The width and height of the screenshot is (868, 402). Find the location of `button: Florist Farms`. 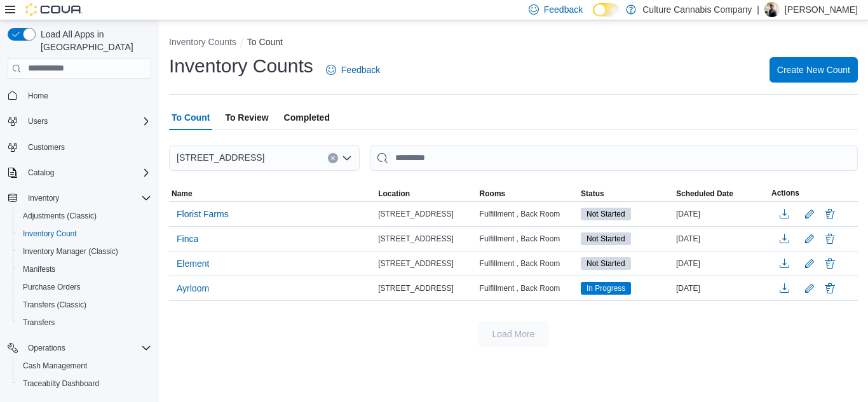

button: Florist Farms is located at coordinates (203, 214).